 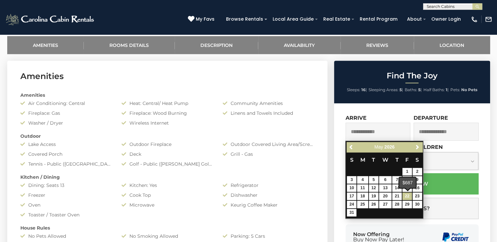 I want to click on h2: Find The Joy, so click(x=412, y=76).